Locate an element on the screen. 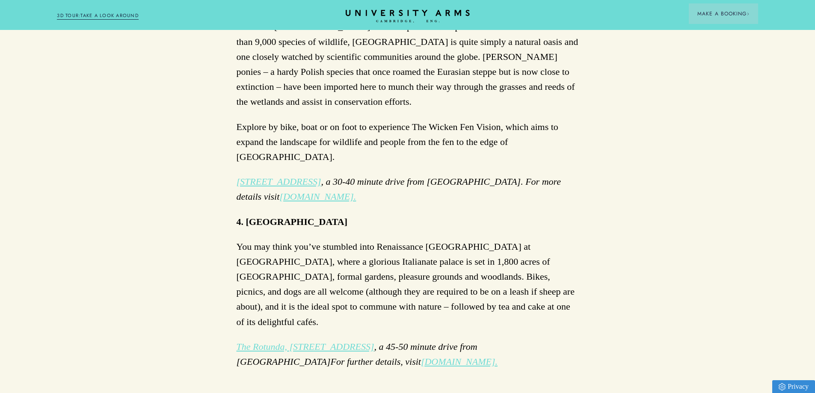 The height and width of the screenshot is (393, 815). img: Arrow icon is located at coordinates (747, 14).